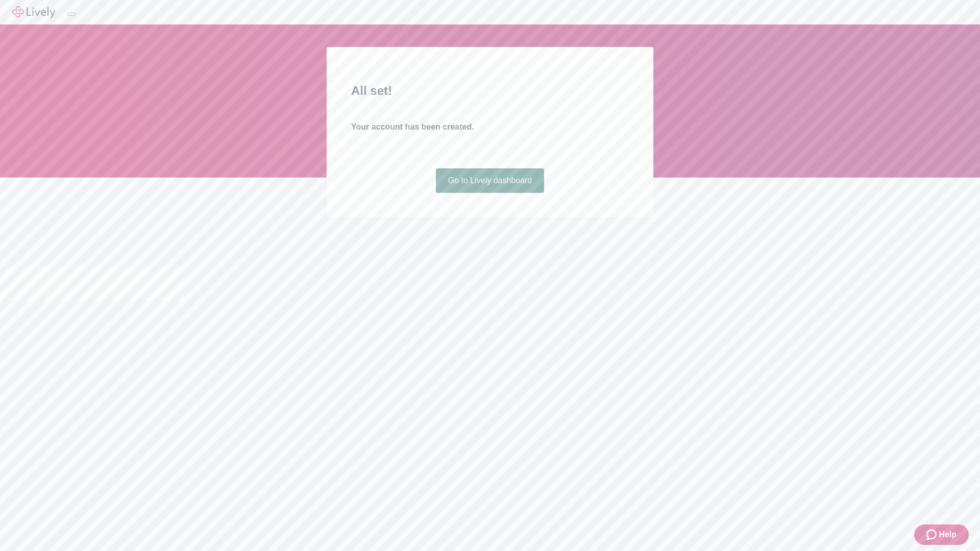  I want to click on span: Help, so click(947, 534).